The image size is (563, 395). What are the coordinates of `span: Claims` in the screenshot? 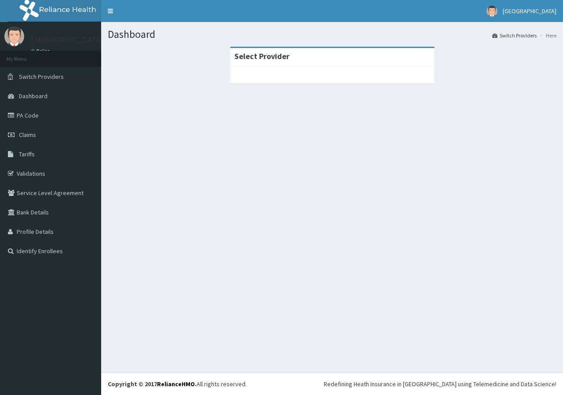 It's located at (27, 135).